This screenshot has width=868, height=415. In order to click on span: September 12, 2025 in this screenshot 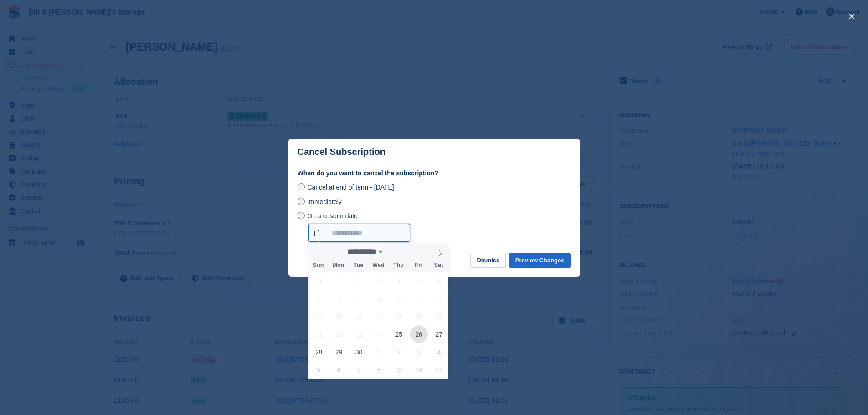, I will do `click(419, 298)`.